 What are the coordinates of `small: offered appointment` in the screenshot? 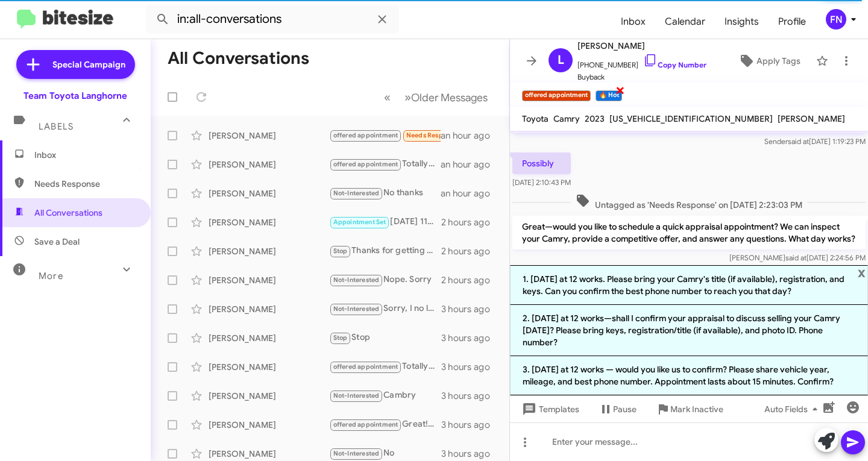 It's located at (557, 95).